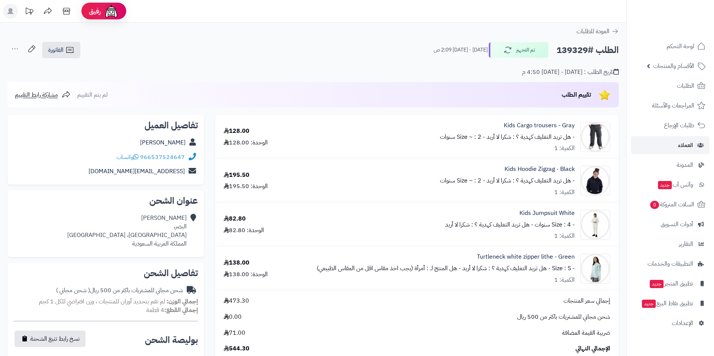  Describe the element at coordinates (172, 310) in the screenshot. I see `small: 4 قطعة` at that location.